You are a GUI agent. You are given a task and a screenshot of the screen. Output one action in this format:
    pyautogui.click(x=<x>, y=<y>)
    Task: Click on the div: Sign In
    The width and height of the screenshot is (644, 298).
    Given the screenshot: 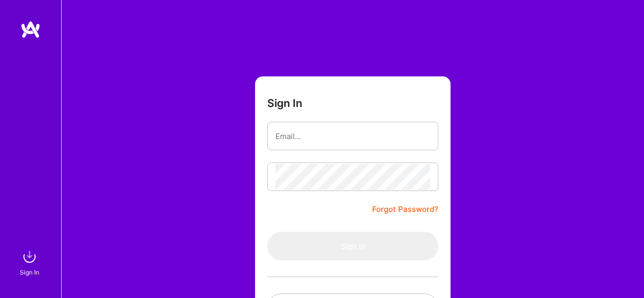 What is the action you would take?
    pyautogui.click(x=29, y=272)
    